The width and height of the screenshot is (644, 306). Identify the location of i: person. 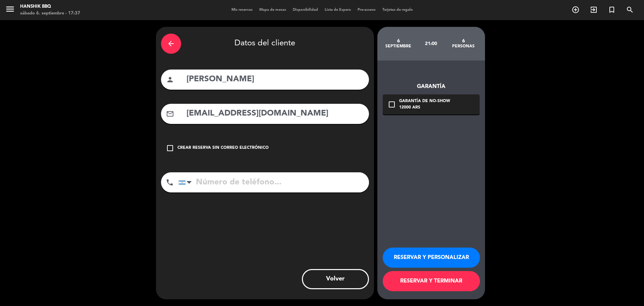
(170, 80).